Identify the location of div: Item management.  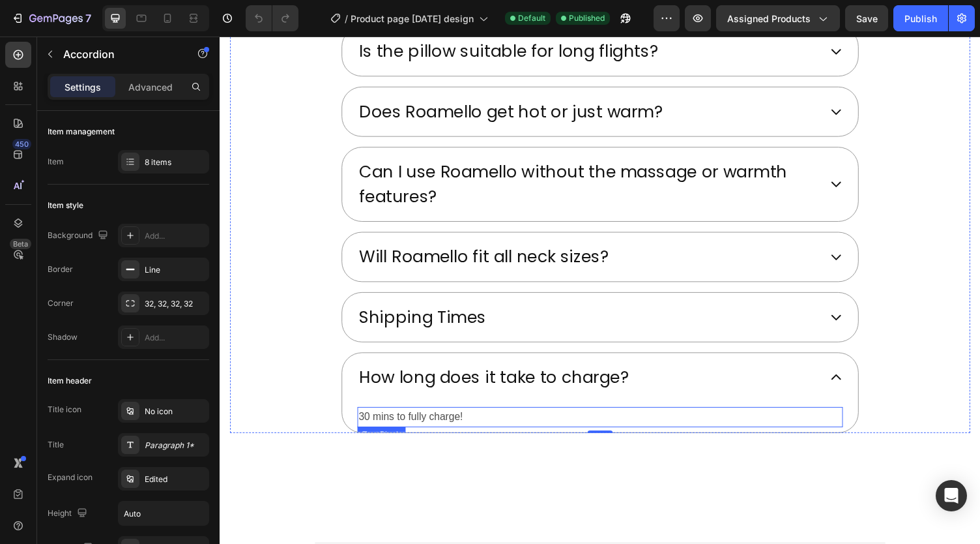
(81, 131).